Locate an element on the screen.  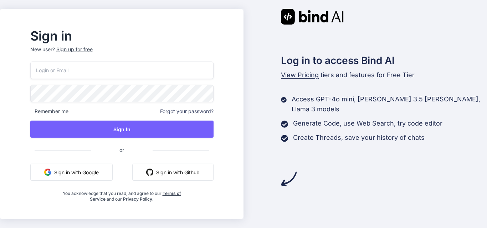
h2: Log in to access Bind AI is located at coordinates (384, 61).